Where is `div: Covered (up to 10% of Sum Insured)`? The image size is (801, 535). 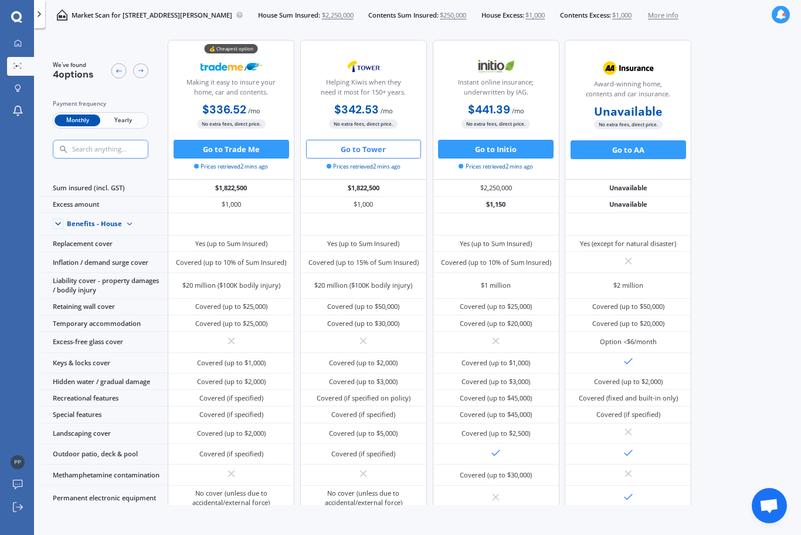 div: Covered (up to 10% of Sum Insured) is located at coordinates (231, 262).